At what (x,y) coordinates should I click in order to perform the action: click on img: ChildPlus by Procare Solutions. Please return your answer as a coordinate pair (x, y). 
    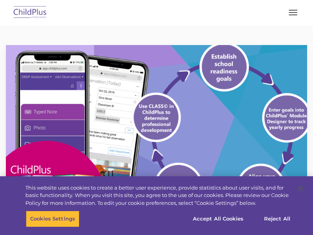
    Looking at the image, I should click on (30, 13).